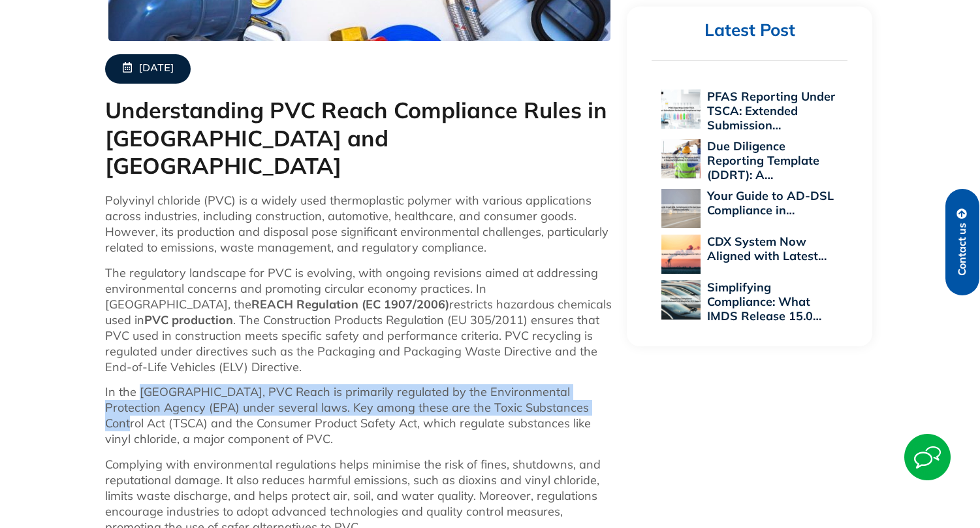 The width and height of the screenshot is (980, 528). I want to click on span: Contact us, so click(962, 249).